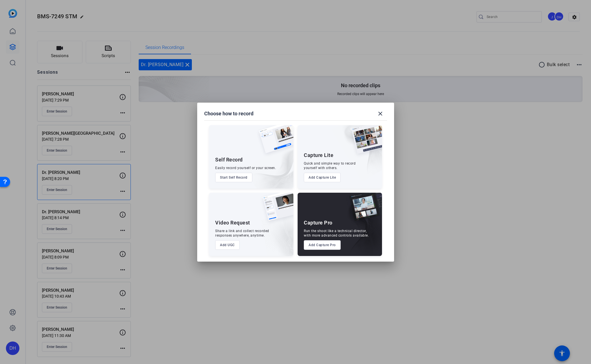 Image resolution: width=591 pixels, height=364 pixels. I want to click on div: Capture Pro, so click(318, 223).